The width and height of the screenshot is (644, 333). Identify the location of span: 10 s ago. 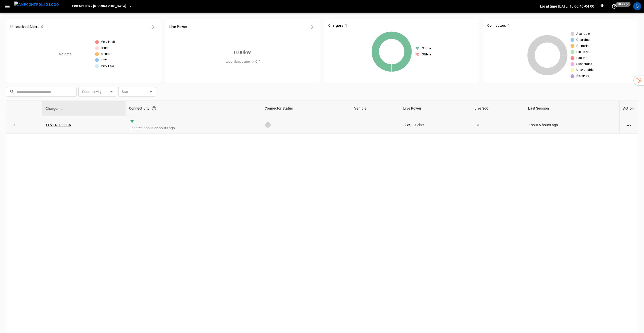
(623, 4).